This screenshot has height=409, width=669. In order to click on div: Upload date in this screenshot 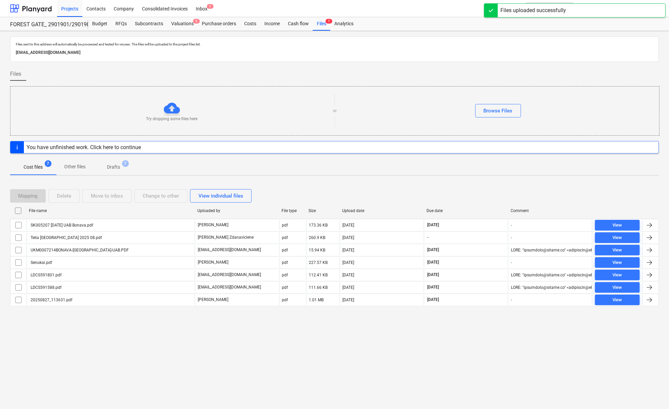, I will do `click(382, 211)`.